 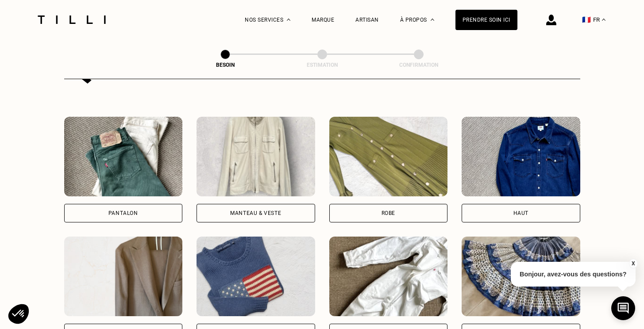 I want to click on img: Tilli retouche votre Tailleur, so click(x=123, y=277).